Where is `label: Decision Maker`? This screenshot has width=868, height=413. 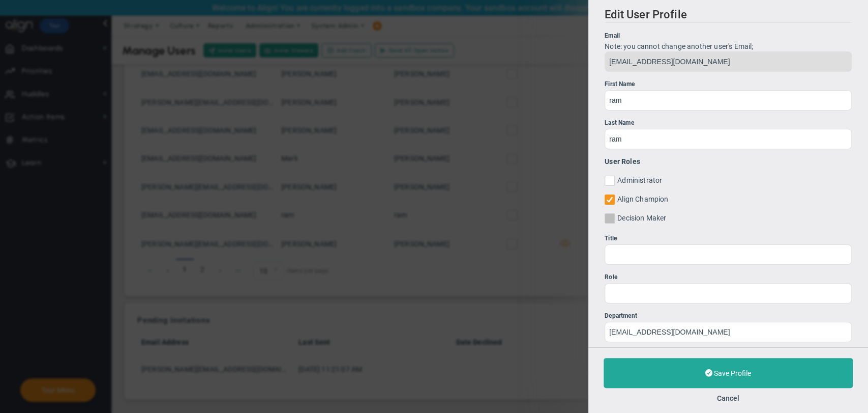
label: Decision Maker is located at coordinates (728, 219).